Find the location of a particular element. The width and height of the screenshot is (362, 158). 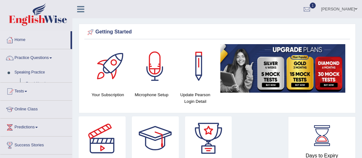

h4: Your Subscription is located at coordinates (108, 94).